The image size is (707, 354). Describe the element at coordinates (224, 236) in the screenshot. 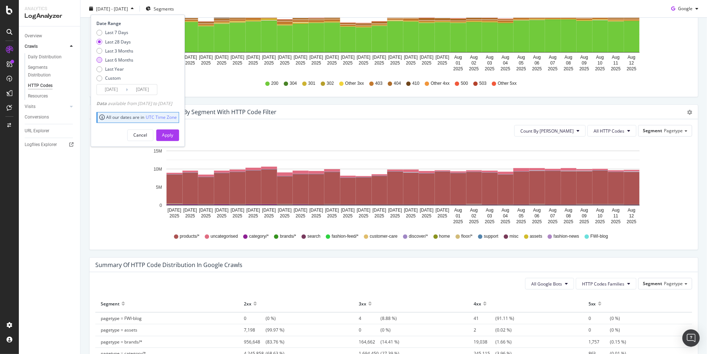

I see `span: uncategorised` at that location.